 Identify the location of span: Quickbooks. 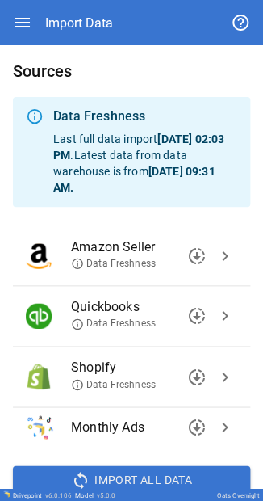
(141, 307).